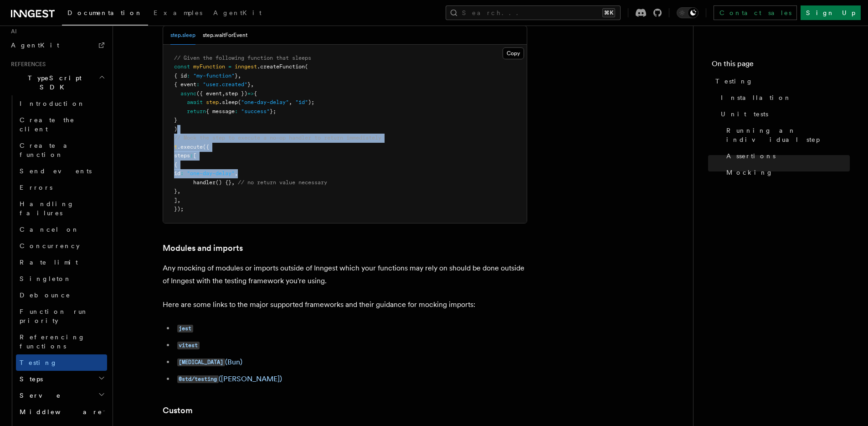 The width and height of the screenshot is (868, 426). Describe the element at coordinates (49, 262) in the screenshot. I see `span: Rate limit` at that location.